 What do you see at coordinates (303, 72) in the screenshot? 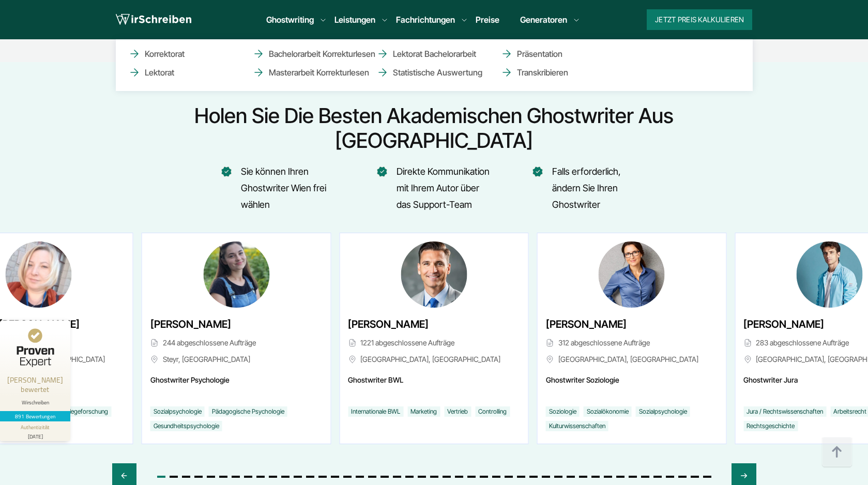
I see `a: Masterarbeit Korrekturlesen` at bounding box center [303, 72].